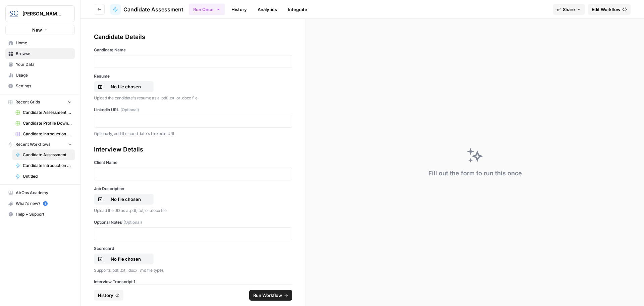  Describe the element at coordinates (569, 10) in the screenshot. I see `span: Share` at that location.